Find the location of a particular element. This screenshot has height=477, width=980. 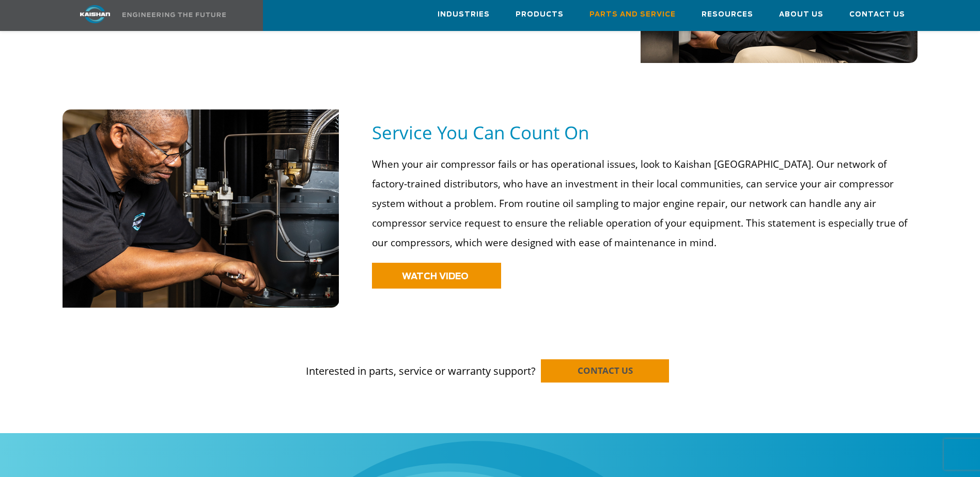

a: Contact Us is located at coordinates (877, 14).